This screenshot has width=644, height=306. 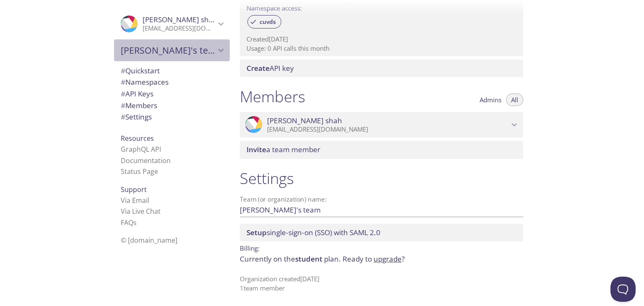 I want to click on a: Via Live Chat, so click(x=141, y=211).